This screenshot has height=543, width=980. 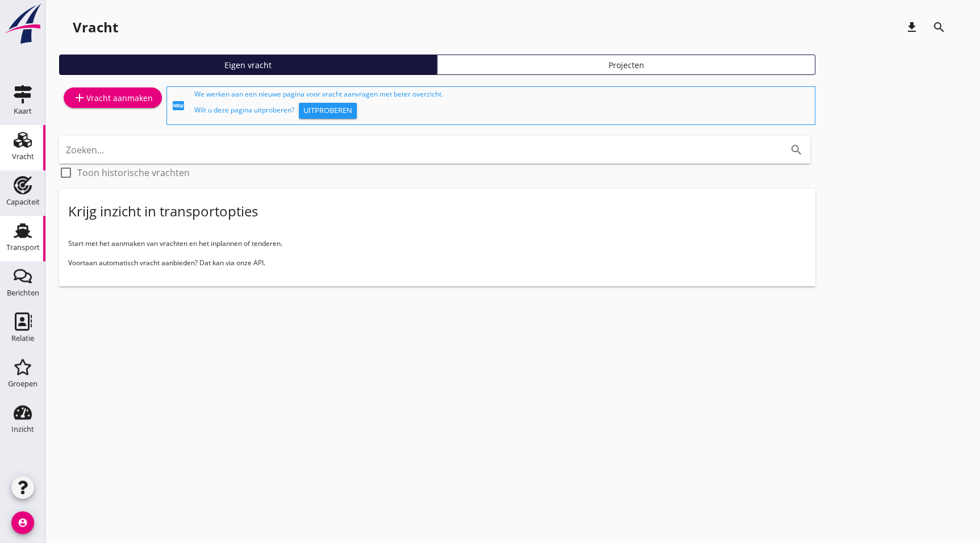 I want to click on div: Groepen, so click(x=22, y=384).